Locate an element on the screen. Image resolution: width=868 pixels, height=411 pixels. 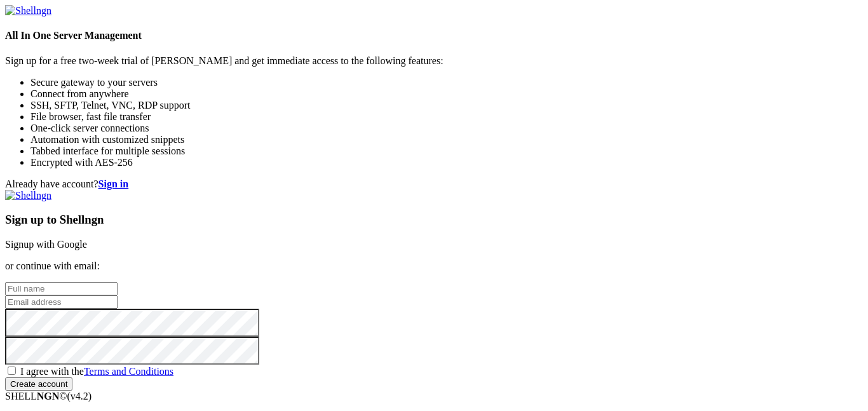
input: Create account is located at coordinates (39, 384).